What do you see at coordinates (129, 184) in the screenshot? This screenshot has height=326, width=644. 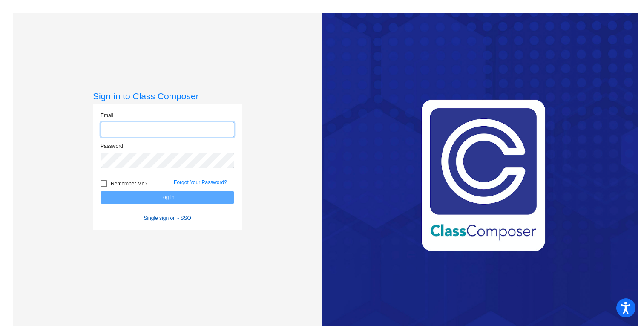 I see `span: Remember Me?` at bounding box center [129, 184].